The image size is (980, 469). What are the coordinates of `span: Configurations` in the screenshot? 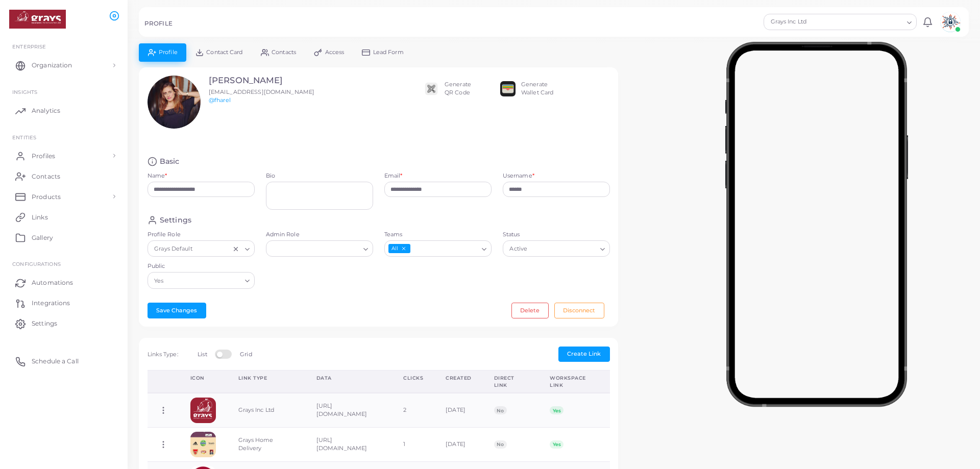 It's located at (37, 264).